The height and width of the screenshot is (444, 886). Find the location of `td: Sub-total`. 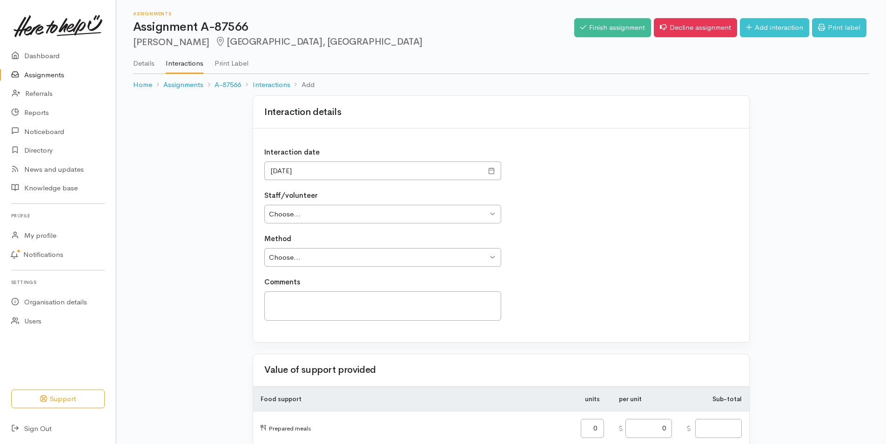

td: Sub-total is located at coordinates (715, 399).